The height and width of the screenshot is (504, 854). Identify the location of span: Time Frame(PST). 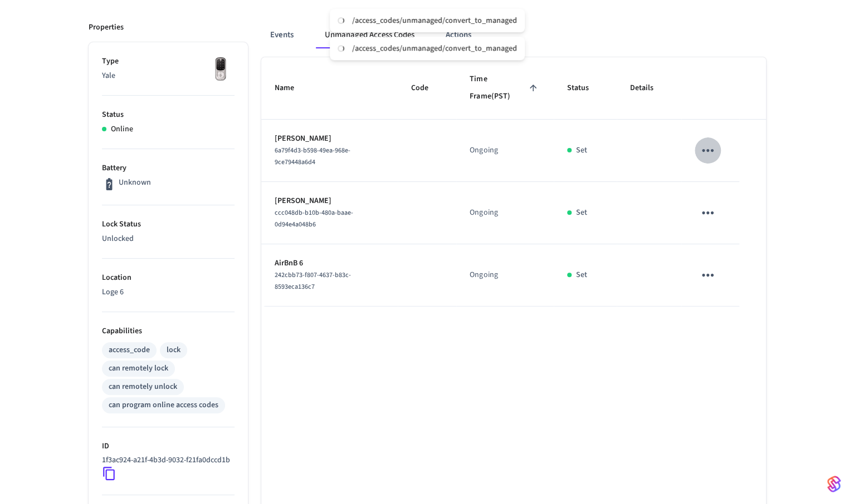
(504, 88).